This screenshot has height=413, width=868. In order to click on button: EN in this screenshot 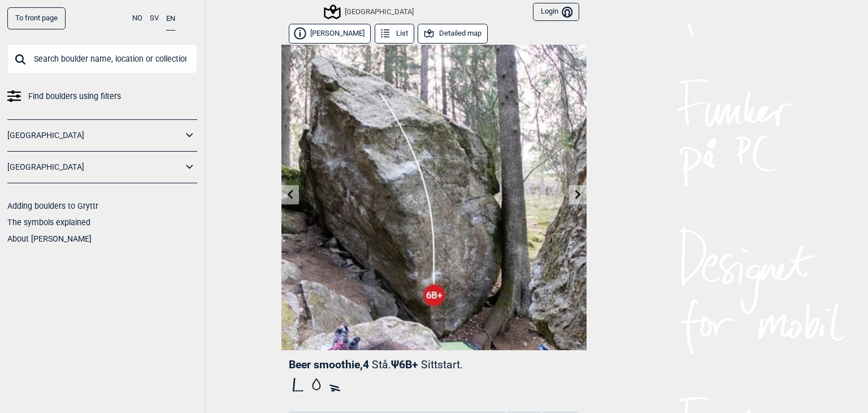, I will do `click(171, 19)`.